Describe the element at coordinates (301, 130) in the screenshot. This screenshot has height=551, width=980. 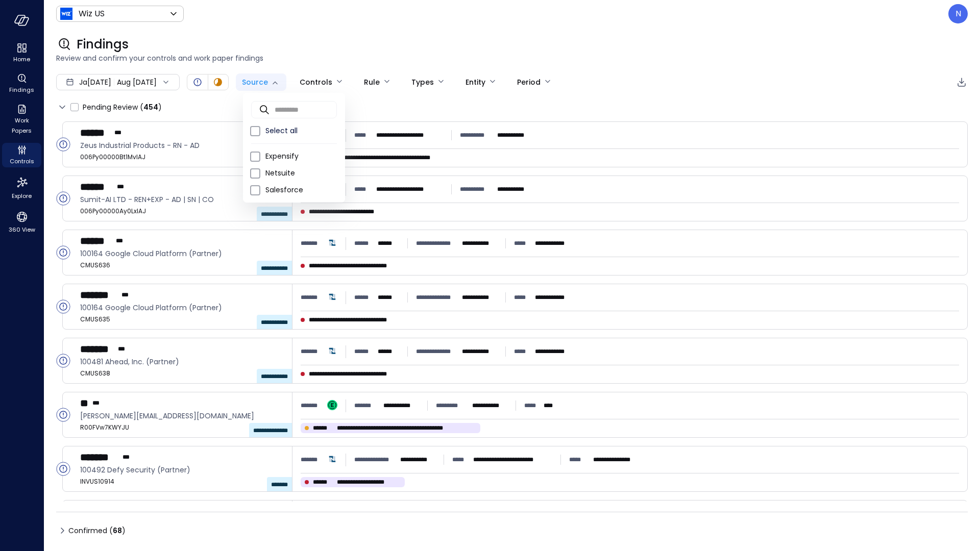
I see `span: Select all` at that location.